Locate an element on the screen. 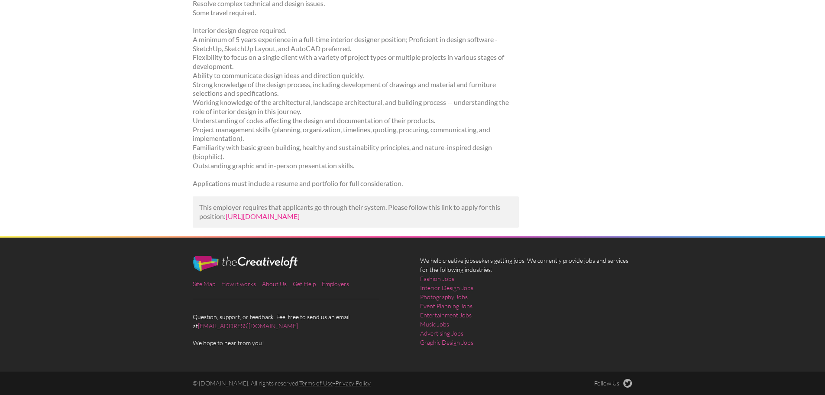 The width and height of the screenshot is (825, 395). a: Follow Us is located at coordinates (613, 383).